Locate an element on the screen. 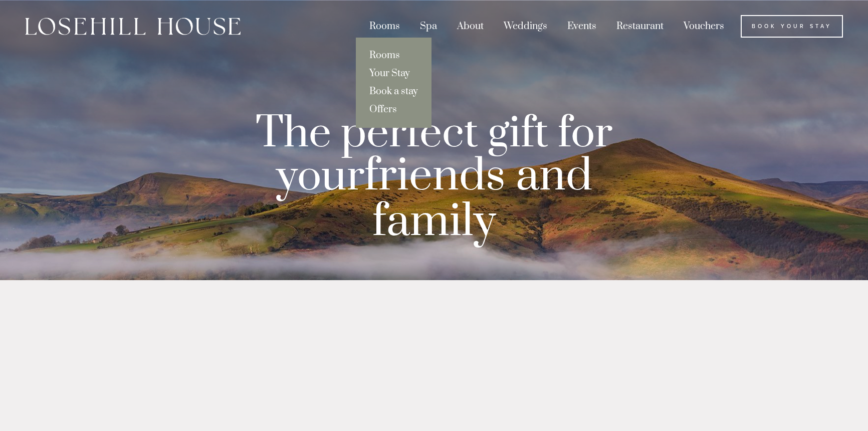  strong: friends and family is located at coordinates (478, 199).